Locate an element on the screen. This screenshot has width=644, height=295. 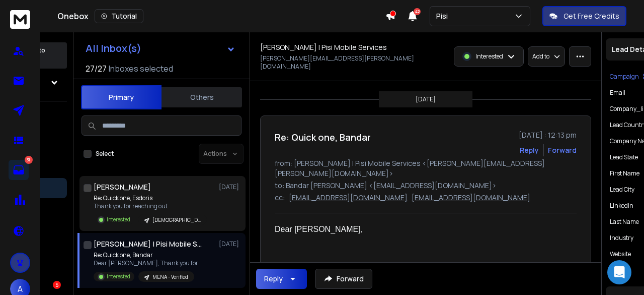
p: Add to is located at coordinates (541, 56).